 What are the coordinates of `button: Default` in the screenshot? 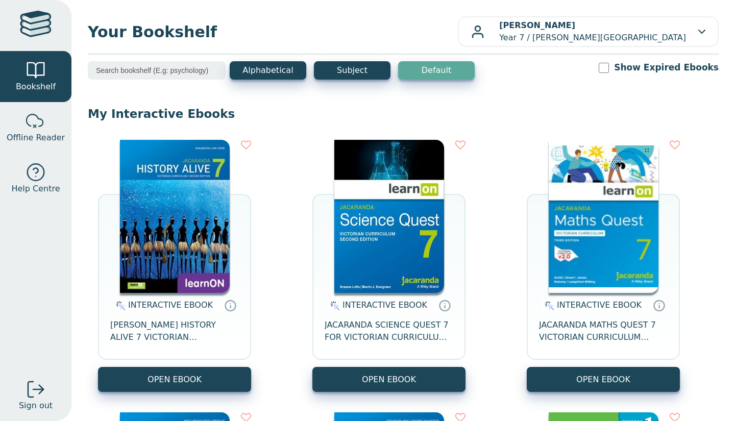 It's located at (436, 70).